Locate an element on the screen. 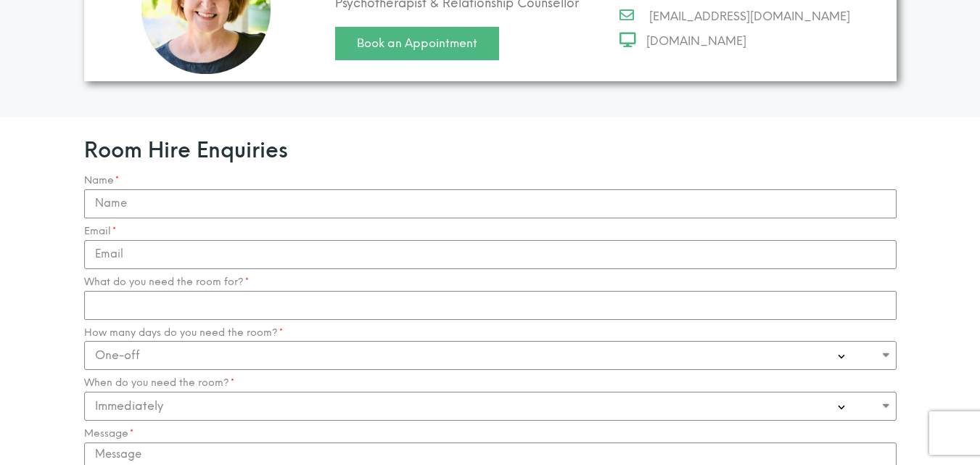 This screenshot has width=980, height=465. label: How many days do you need the room? is located at coordinates (183, 333).